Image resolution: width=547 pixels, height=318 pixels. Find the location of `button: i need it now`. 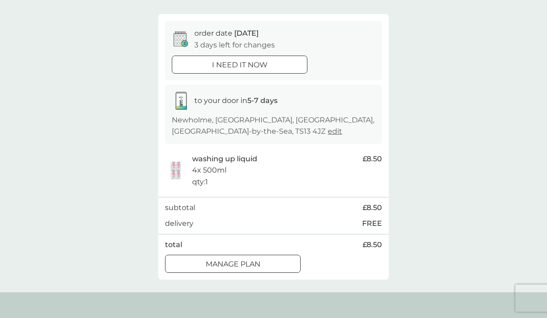

button: i need it now is located at coordinates (239, 65).